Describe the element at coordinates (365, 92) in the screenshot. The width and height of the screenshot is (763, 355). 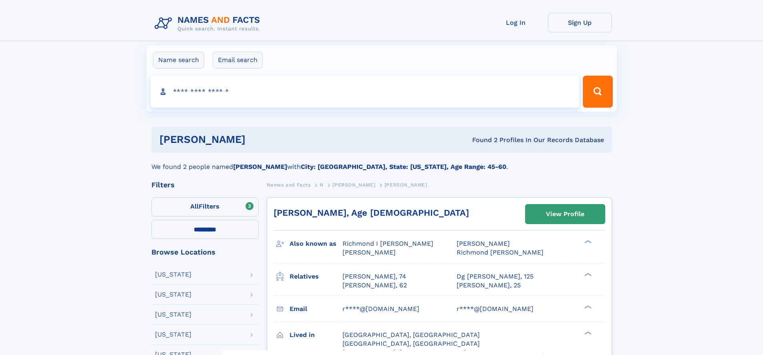
I see `input: search input` at that location.